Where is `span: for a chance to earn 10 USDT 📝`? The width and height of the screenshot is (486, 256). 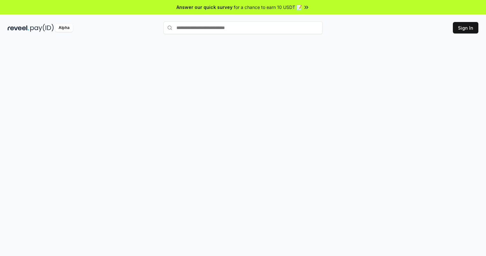
span: for a chance to earn 10 USDT 📝 is located at coordinates (268, 7).